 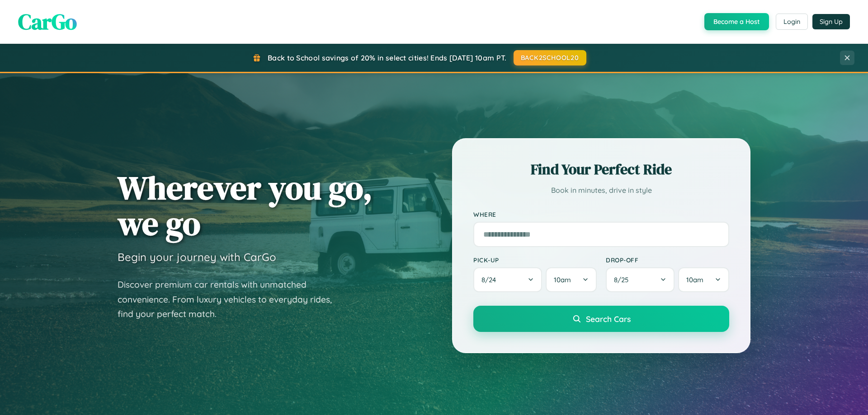 What do you see at coordinates (831, 22) in the screenshot?
I see `button: Sign Up` at bounding box center [831, 22].